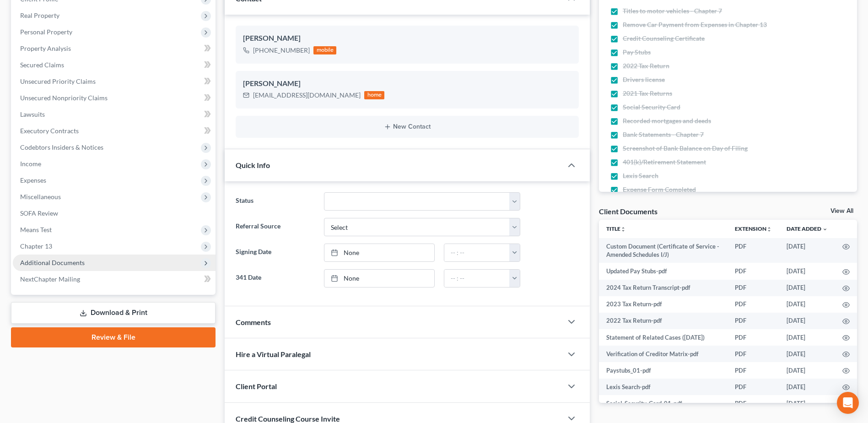 The height and width of the screenshot is (423, 868). I want to click on span: Means Test, so click(36, 229).